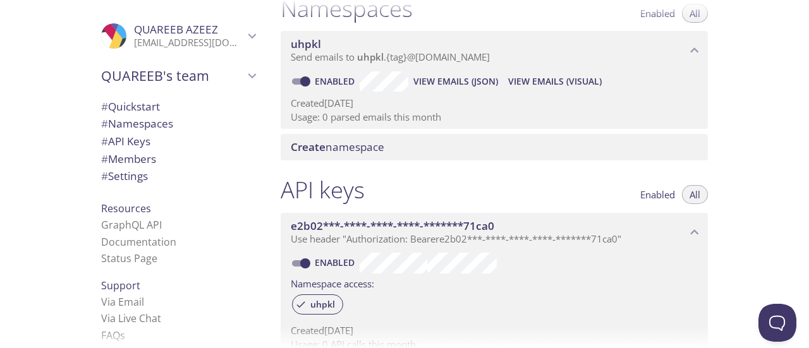 The height and width of the screenshot is (348, 809). I want to click on button: View Emails (Visual), so click(555, 82).